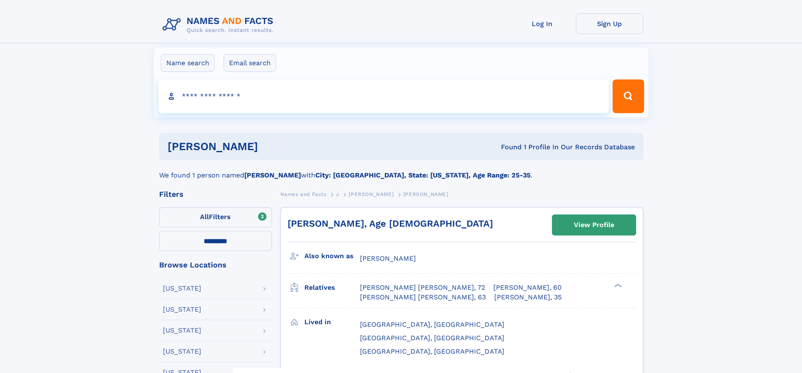 This screenshot has height=373, width=802. Describe the element at coordinates (332, 322) in the screenshot. I see `h3: Lived in` at that location.